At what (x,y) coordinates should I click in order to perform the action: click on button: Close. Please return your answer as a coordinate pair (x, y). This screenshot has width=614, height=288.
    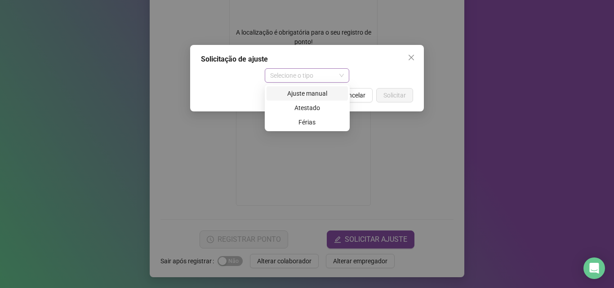
    Looking at the image, I should click on (412, 58).